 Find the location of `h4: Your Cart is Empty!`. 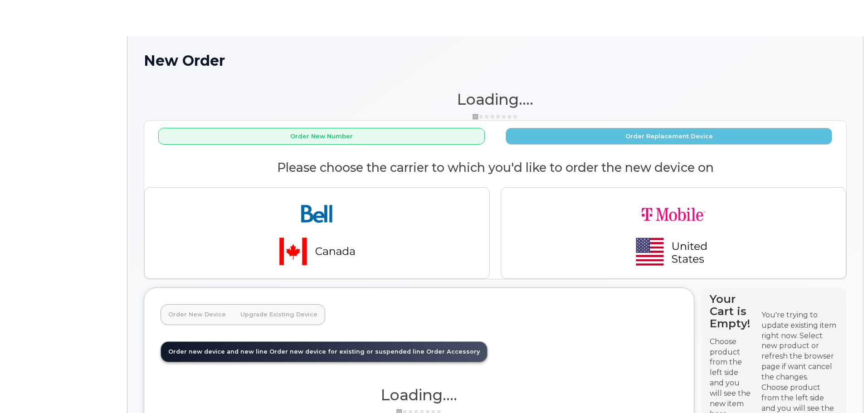

h4: Your Cart is Empty! is located at coordinates (731, 311).